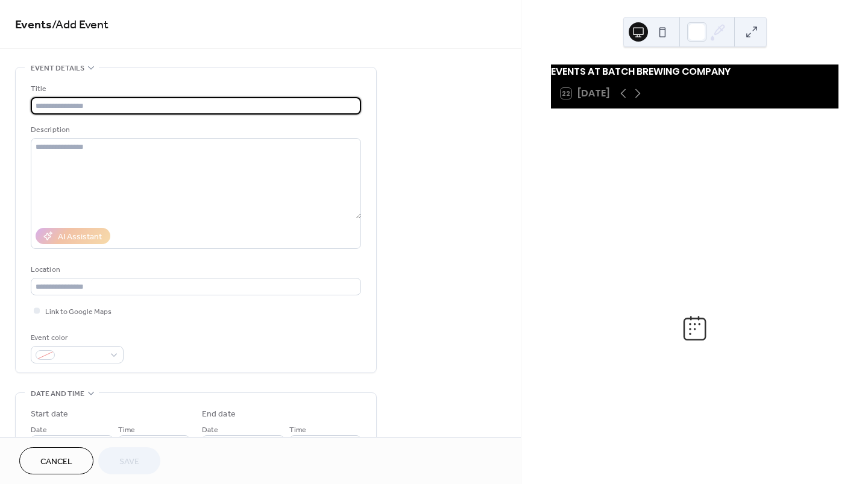 This screenshot has width=868, height=484. What do you see at coordinates (56, 461) in the screenshot?
I see `a: Cancel` at bounding box center [56, 461].